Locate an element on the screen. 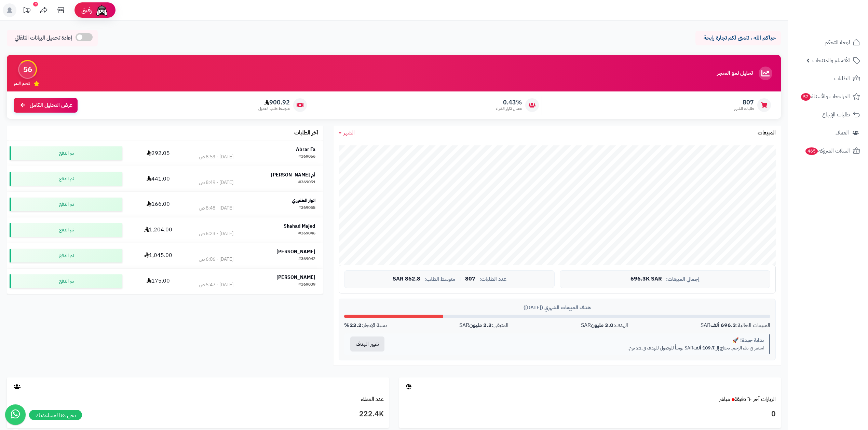  div: 9 is located at coordinates (36, 4).